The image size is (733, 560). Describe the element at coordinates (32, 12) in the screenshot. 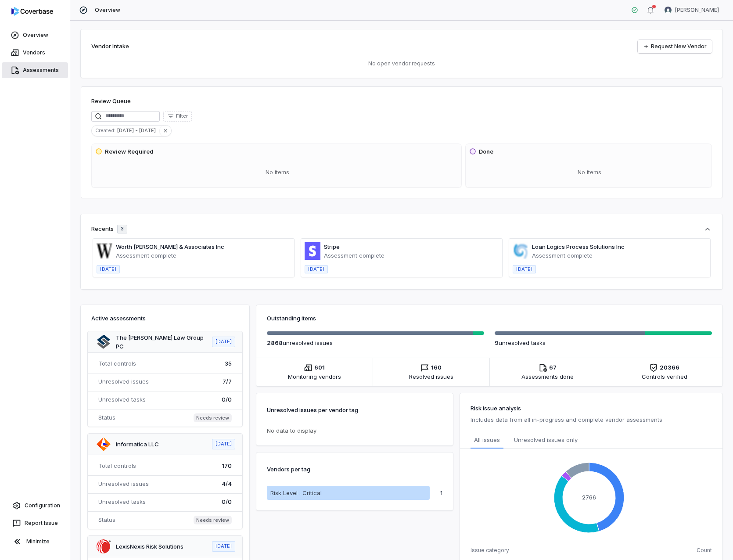

I see `img: logo-D7KZi-bG.svg` at that location.